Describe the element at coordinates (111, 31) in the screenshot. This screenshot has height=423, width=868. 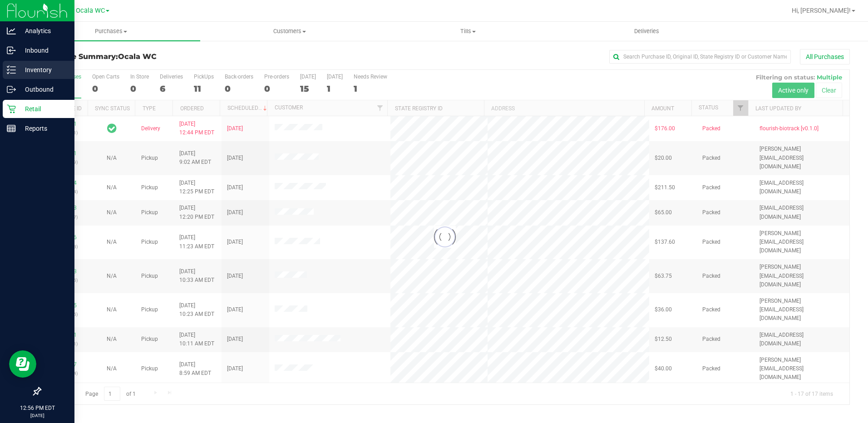
I see `a: Purchases` at that location.